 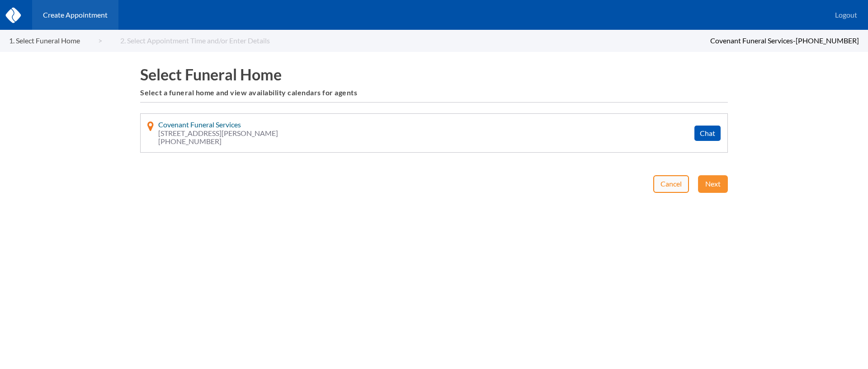 What do you see at coordinates (671, 184) in the screenshot?
I see `button: Cancel` at bounding box center [671, 184].